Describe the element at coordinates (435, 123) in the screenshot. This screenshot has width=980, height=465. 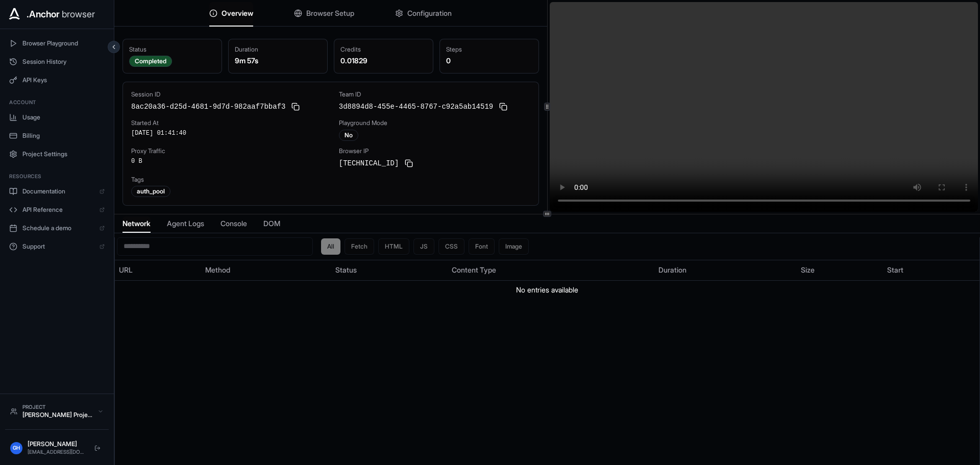
I see `div: Playground Mode` at that location.